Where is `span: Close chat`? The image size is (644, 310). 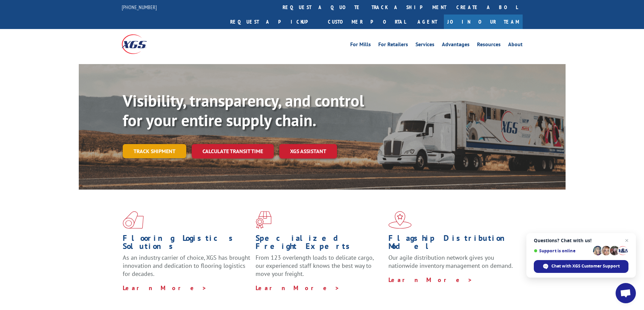 span: Close chat is located at coordinates (626, 241).